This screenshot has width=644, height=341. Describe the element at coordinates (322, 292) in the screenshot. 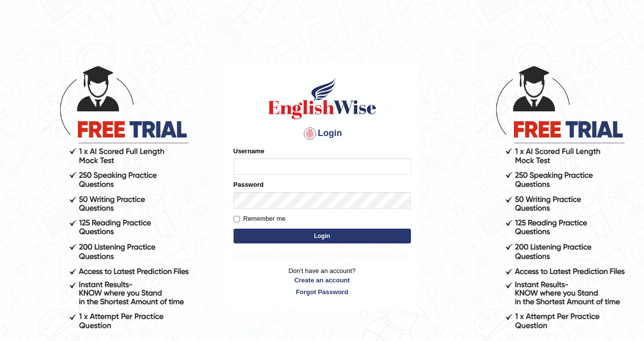

I see `a: Forgot Password` at that location.